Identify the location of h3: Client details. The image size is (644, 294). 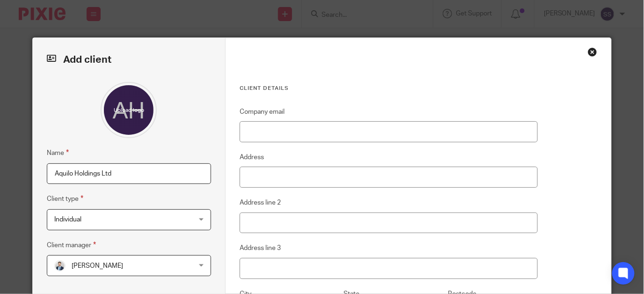
(388, 89).